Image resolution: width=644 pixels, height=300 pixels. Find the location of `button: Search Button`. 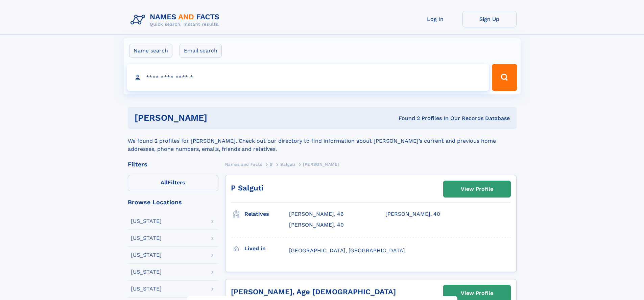

button: Search Button is located at coordinates (505, 78).